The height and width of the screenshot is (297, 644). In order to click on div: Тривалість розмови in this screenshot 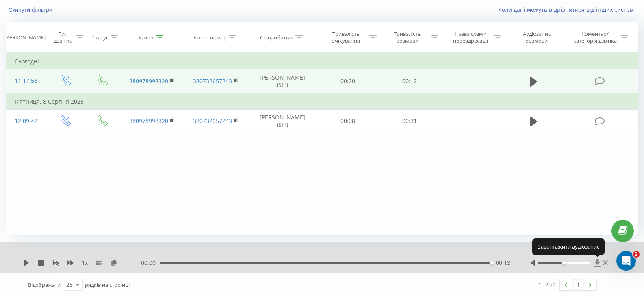, I will do `click(408, 38)`.